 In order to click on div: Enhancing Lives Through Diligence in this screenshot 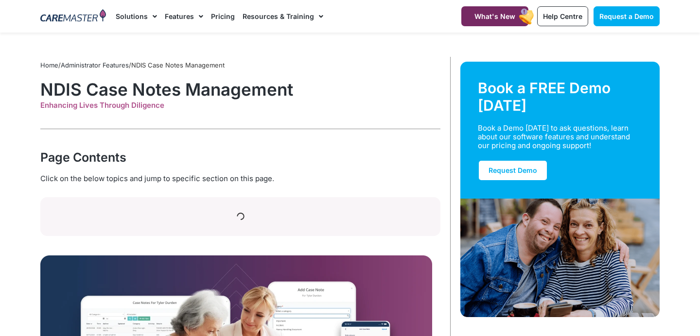, I will do `click(240, 105)`.